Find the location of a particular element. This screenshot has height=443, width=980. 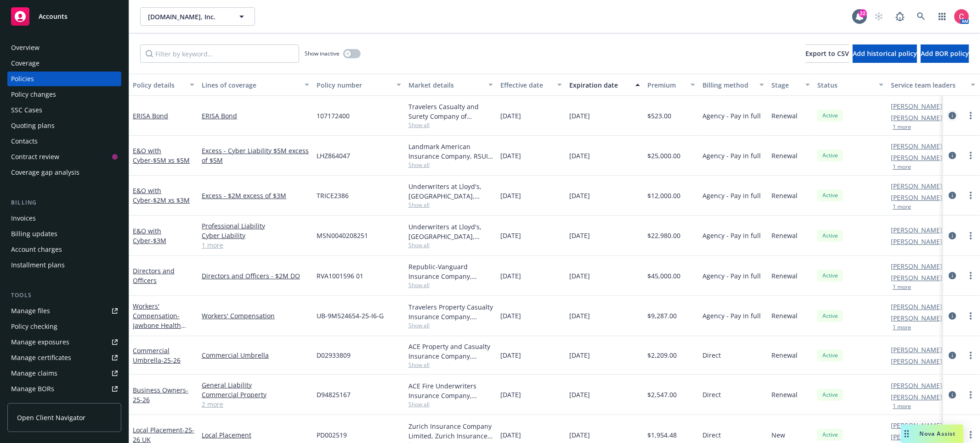

div: Manage BORs is located at coordinates (32, 389).